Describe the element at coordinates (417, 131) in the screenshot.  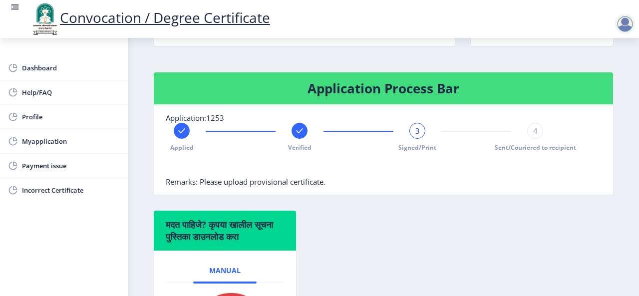
I see `span: 3` at that location.